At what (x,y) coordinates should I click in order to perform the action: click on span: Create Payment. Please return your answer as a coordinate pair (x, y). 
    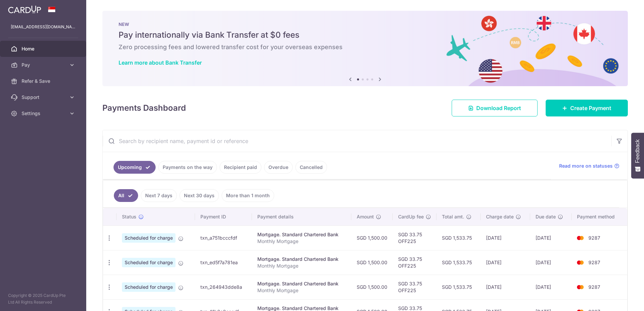
    Looking at the image, I should click on (590, 108).